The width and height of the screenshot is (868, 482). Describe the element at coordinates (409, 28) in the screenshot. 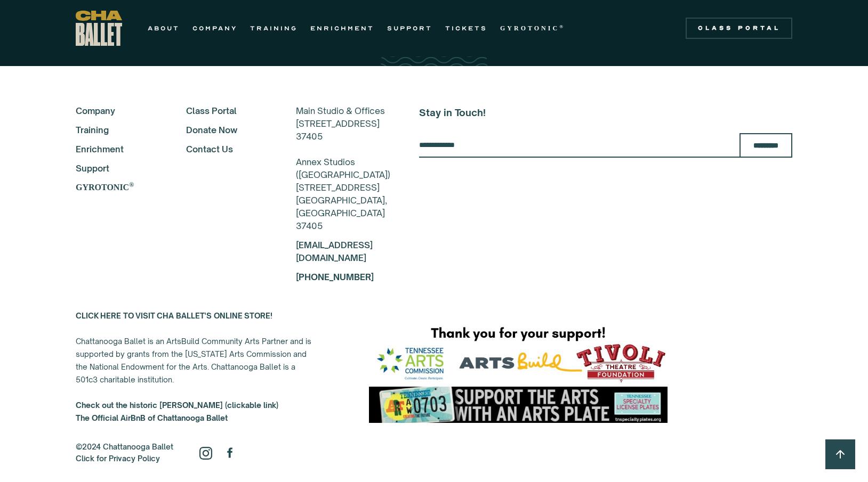

I see `a: SUPPORT` at that location.